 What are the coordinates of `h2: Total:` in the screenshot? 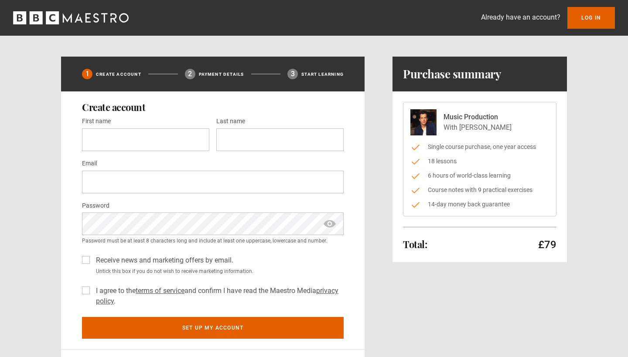 It's located at (414, 244).